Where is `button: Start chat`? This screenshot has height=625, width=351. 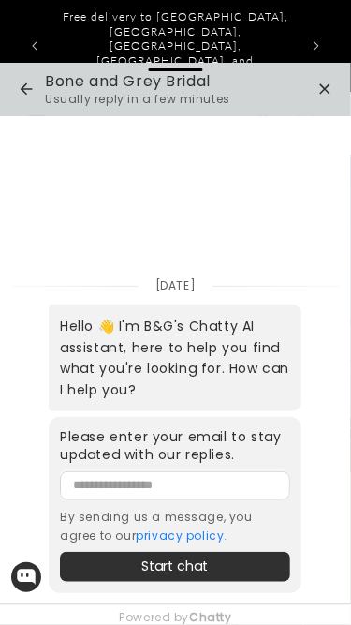 button: Start chat is located at coordinates (175, 567).